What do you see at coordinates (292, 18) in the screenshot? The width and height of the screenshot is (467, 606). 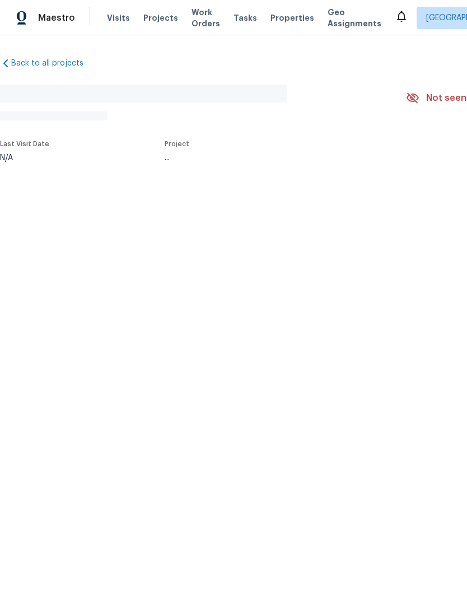 I see `span: Properties` at bounding box center [292, 18].